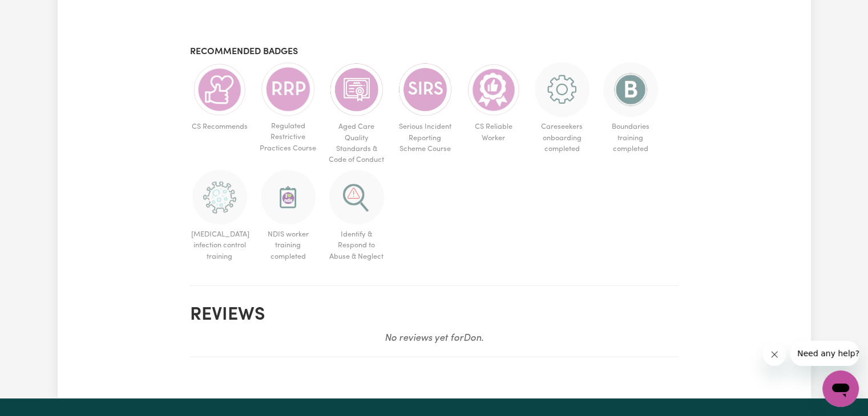  I want to click on span: Boundaries training completed, so click(631, 138).